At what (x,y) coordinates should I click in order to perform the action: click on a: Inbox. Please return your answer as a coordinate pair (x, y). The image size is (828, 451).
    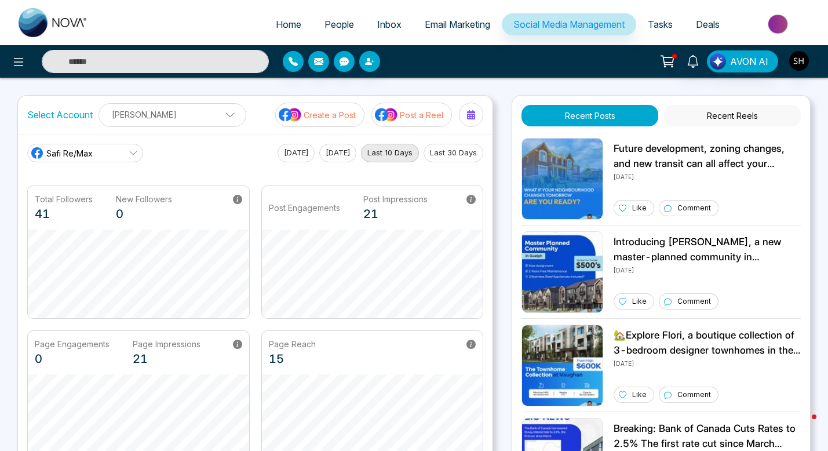
    Looking at the image, I should click on (389, 24).